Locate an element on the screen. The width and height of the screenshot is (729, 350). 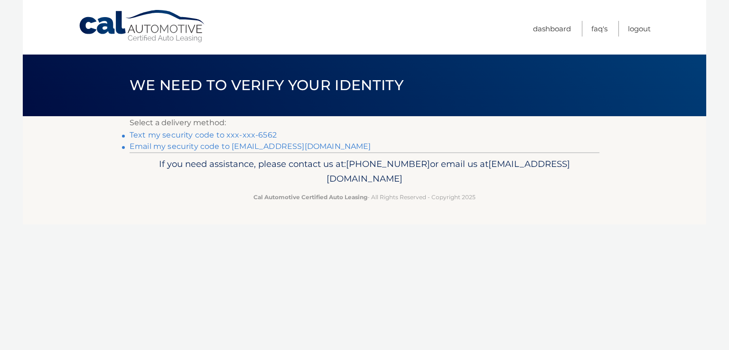
a: Dashboard is located at coordinates (552, 28).